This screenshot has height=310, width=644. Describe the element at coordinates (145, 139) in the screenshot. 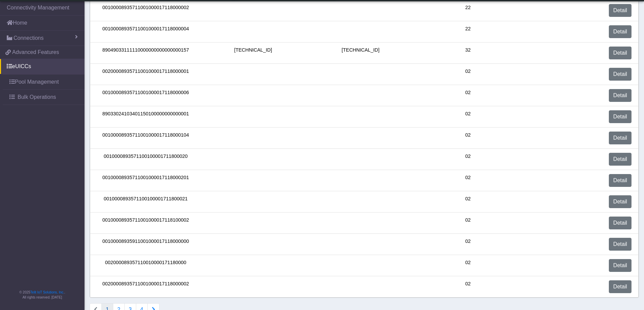

I see `div: 00100008935711001000017118000104` at that location.